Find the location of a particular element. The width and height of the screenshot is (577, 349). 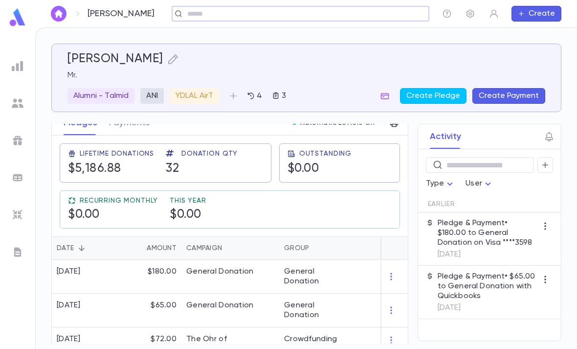

span: User is located at coordinates (474, 184).